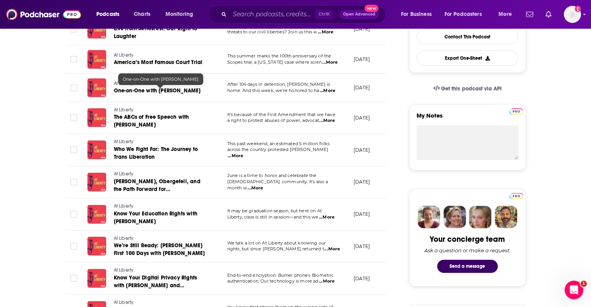  I want to click on label: My Notes, so click(467, 119).